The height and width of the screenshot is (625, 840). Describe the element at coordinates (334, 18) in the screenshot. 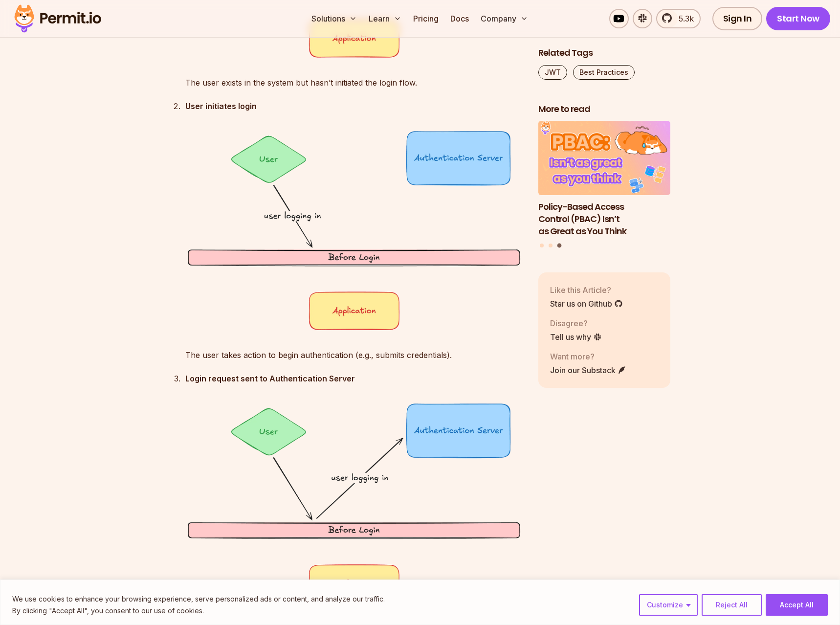

I see `button: Solutions` at that location.